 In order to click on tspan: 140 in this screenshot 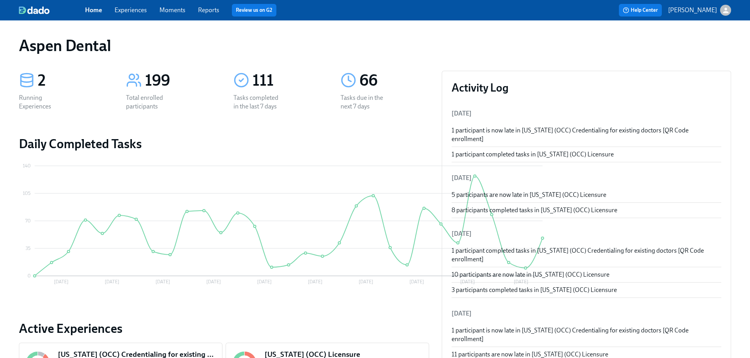, I will do `click(27, 166)`.